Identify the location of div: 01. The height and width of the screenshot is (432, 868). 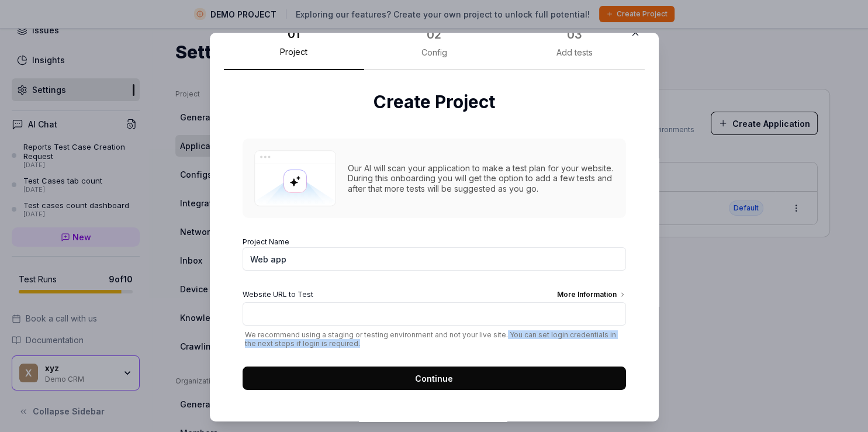
(293, 34).